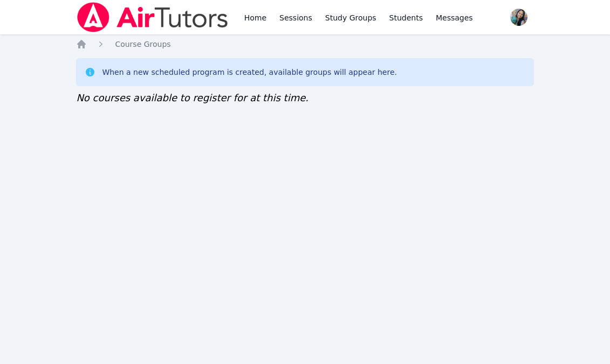 Image resolution: width=610 pixels, height=364 pixels. What do you see at coordinates (192, 97) in the screenshot?
I see `span: No courses available to register for at this time.` at bounding box center [192, 97].